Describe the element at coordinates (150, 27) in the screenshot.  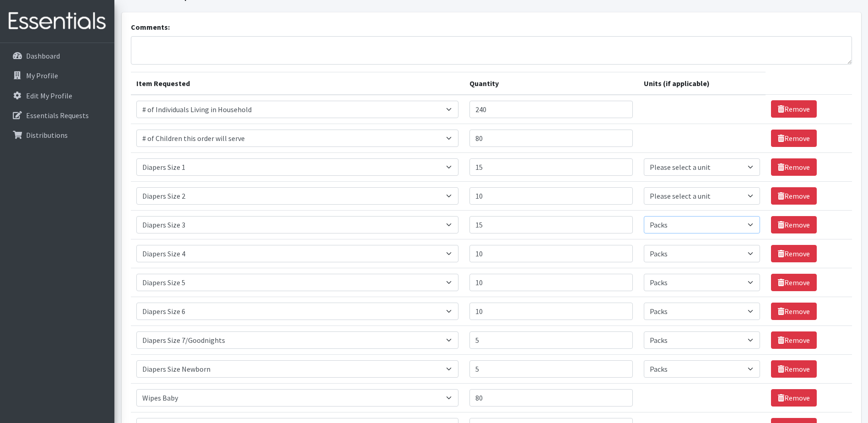
I see `label: Comments:` at that location.